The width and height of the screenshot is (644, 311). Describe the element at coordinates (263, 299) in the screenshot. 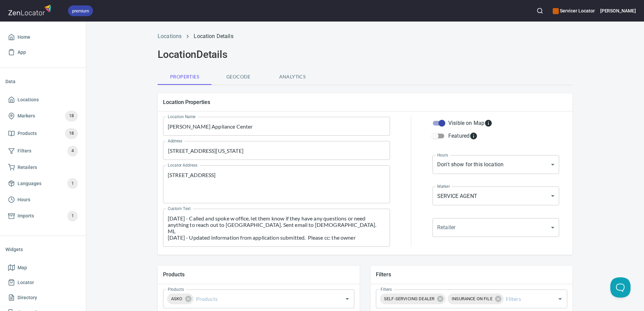

I see `input: Products` at that location.